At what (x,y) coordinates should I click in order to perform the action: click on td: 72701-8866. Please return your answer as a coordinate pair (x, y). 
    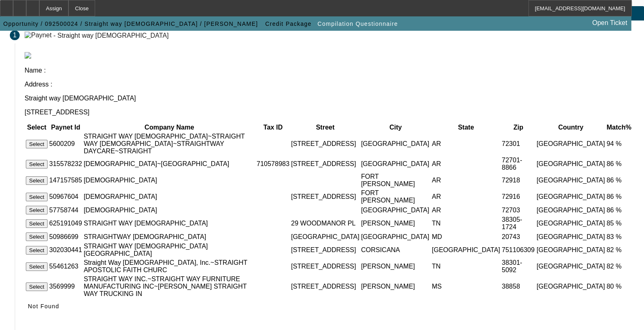
    Looking at the image, I should click on (519, 164).